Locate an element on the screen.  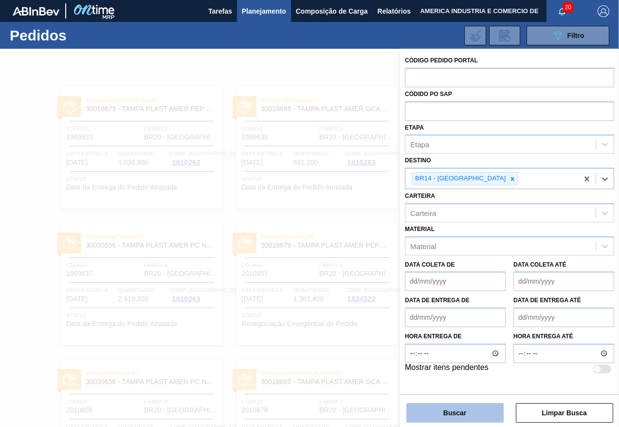
label: Data de Entrega até is located at coordinates (547, 300).